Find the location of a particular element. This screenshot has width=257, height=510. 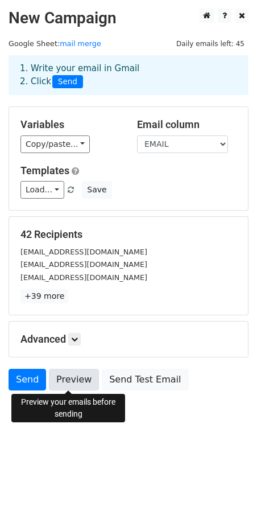

a: +39 more is located at coordinates (44, 296).